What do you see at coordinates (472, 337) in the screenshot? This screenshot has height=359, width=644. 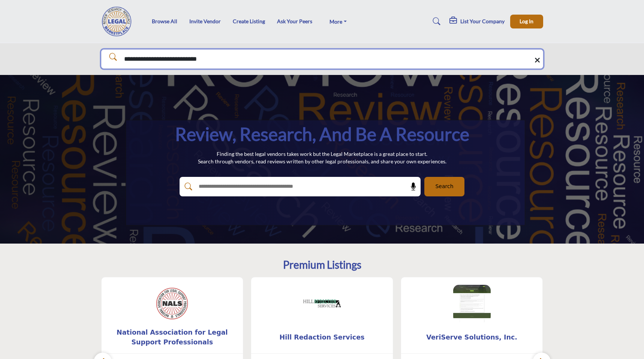 I see `b: VeriServe Solutions, Inc.` at bounding box center [472, 337].